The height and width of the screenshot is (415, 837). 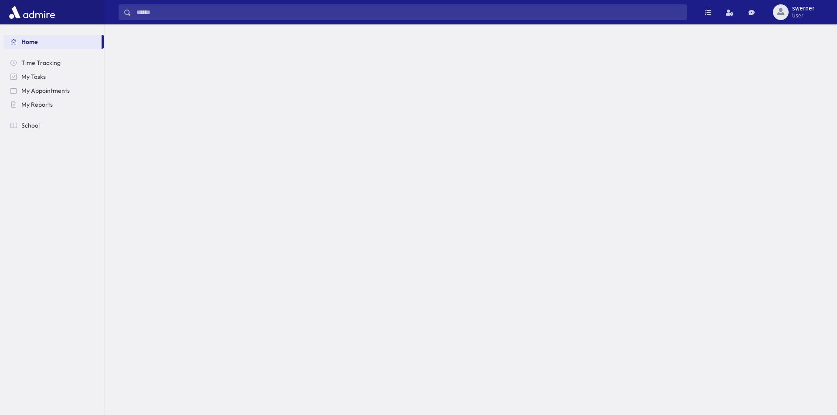 What do you see at coordinates (54, 91) in the screenshot?
I see `a: My Appointments` at bounding box center [54, 91].